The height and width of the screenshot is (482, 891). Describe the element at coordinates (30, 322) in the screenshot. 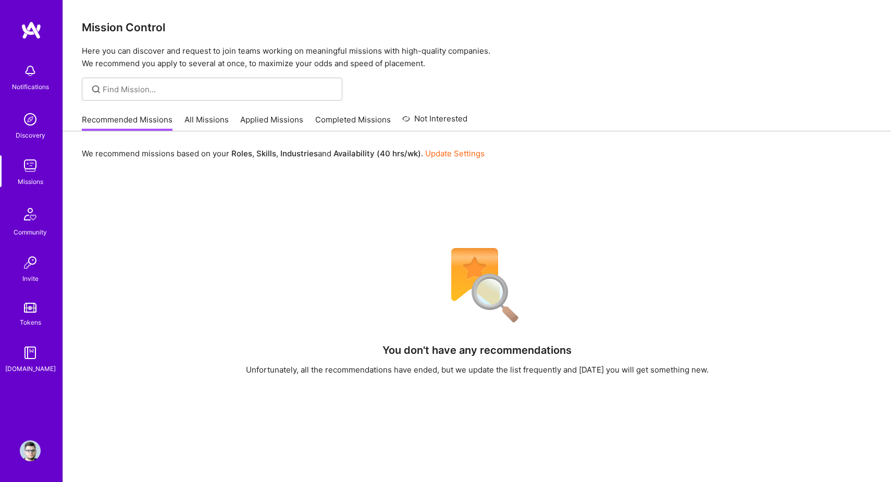

I see `div: Tokens` at that location.